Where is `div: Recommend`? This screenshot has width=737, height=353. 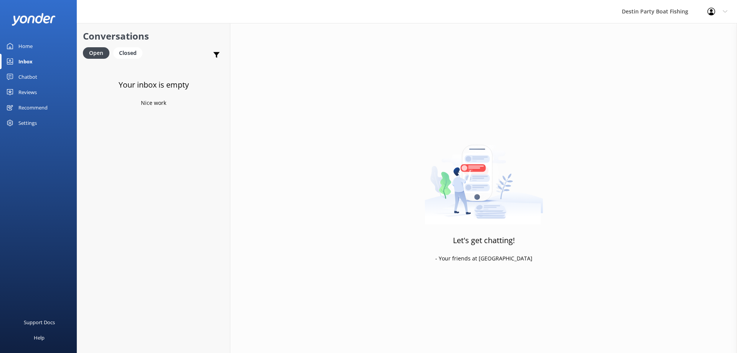
div: Recommend is located at coordinates (33, 107).